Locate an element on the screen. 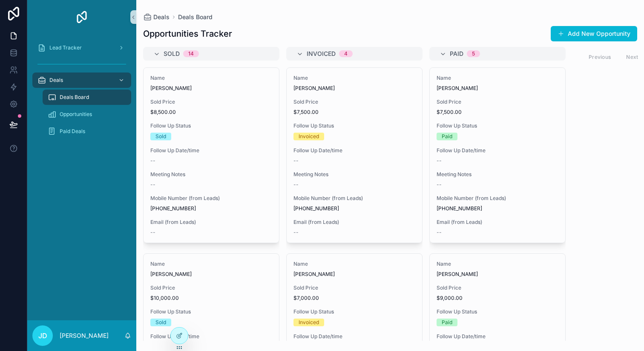 This screenshot has height=351, width=644. a: Opportunities is located at coordinates (87, 114).